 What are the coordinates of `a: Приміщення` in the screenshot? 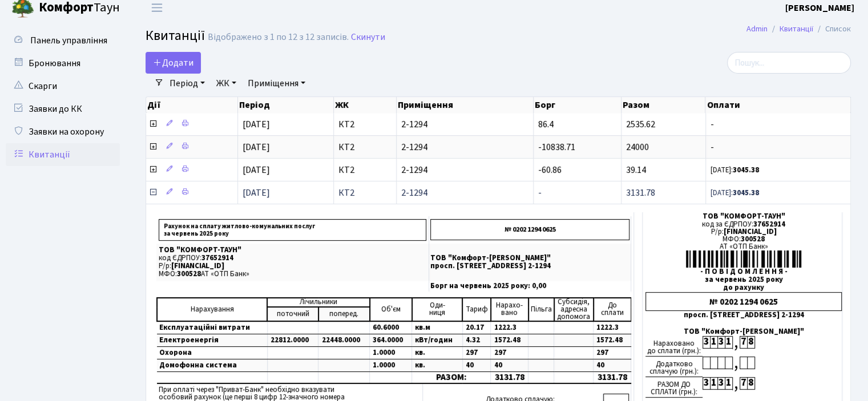 It's located at (276, 83).